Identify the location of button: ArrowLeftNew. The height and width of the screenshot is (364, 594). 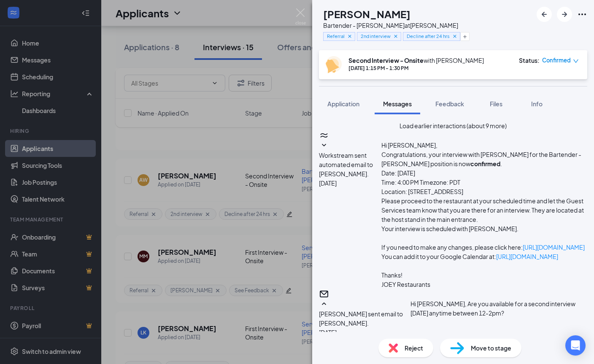
(545, 14).